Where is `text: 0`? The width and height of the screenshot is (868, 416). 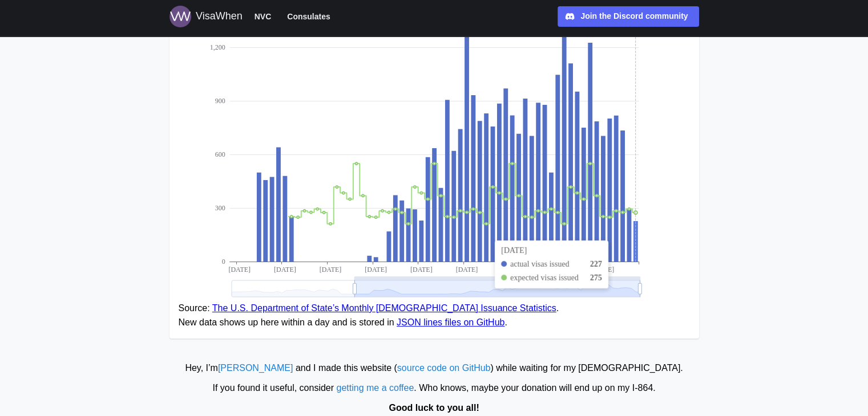
text: 0 is located at coordinates (223, 261).